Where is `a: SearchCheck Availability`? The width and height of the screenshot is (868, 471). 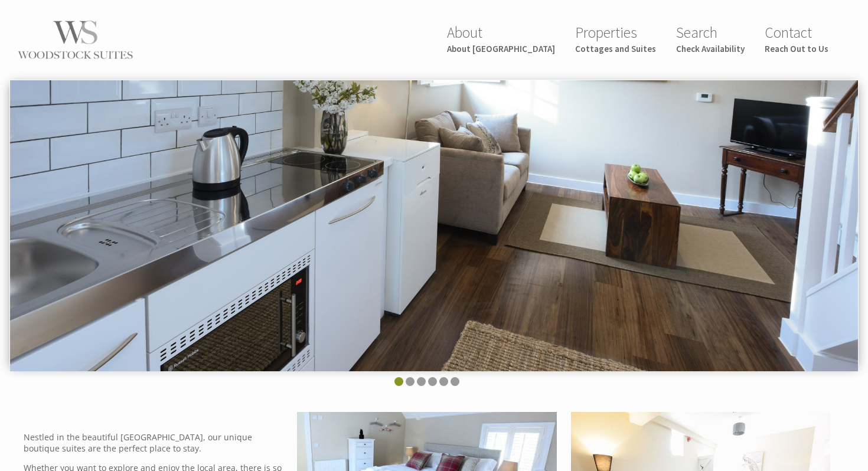
a: SearchCheck Availability is located at coordinates (710, 39).